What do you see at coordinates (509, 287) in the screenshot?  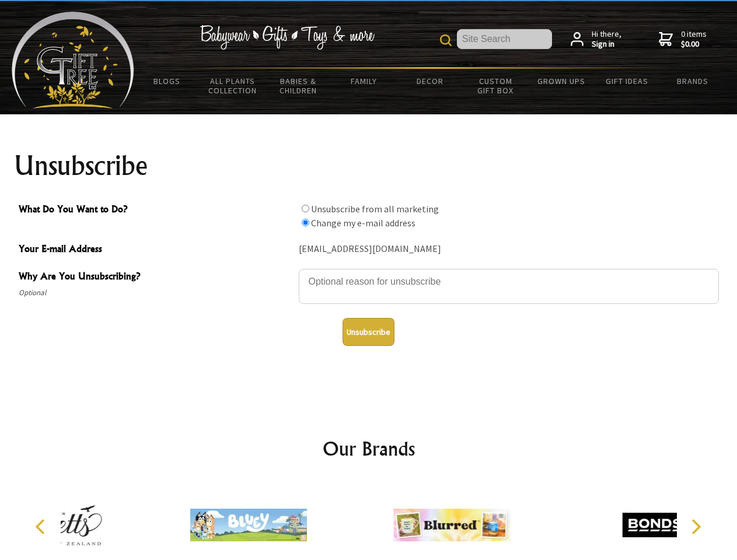 I see `textarea: Why Are You Unsubscribing?` at bounding box center [509, 287].